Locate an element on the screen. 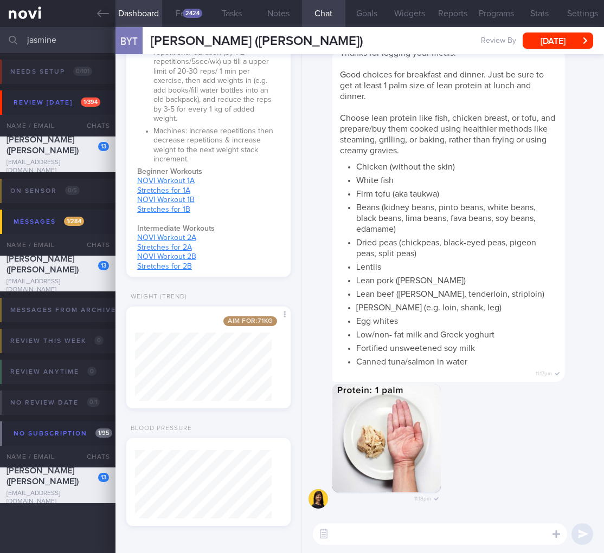 The image size is (604, 553). div: On sensor is located at coordinates (45, 191).